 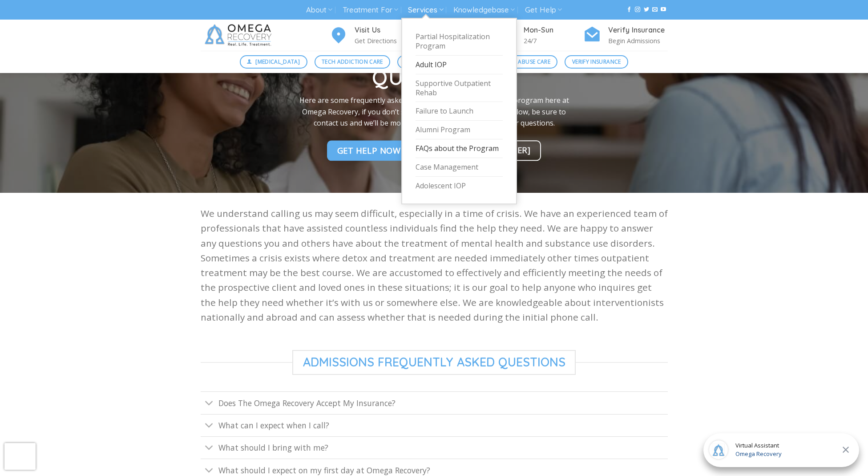 I want to click on a: Treatment For, so click(x=370, y=10).